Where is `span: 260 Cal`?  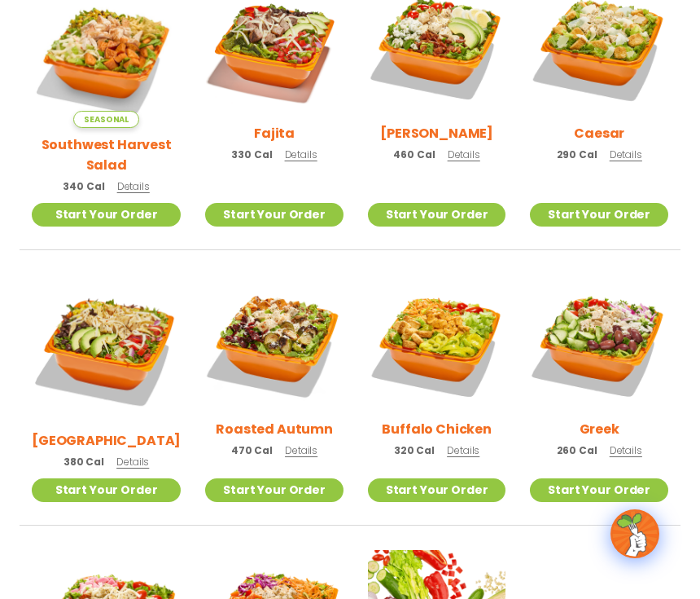 span: 260 Cal is located at coordinates (577, 450).